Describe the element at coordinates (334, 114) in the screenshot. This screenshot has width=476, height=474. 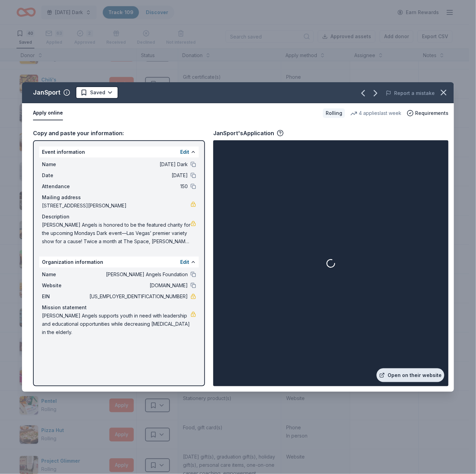
I see `div: Rolling` at that location.